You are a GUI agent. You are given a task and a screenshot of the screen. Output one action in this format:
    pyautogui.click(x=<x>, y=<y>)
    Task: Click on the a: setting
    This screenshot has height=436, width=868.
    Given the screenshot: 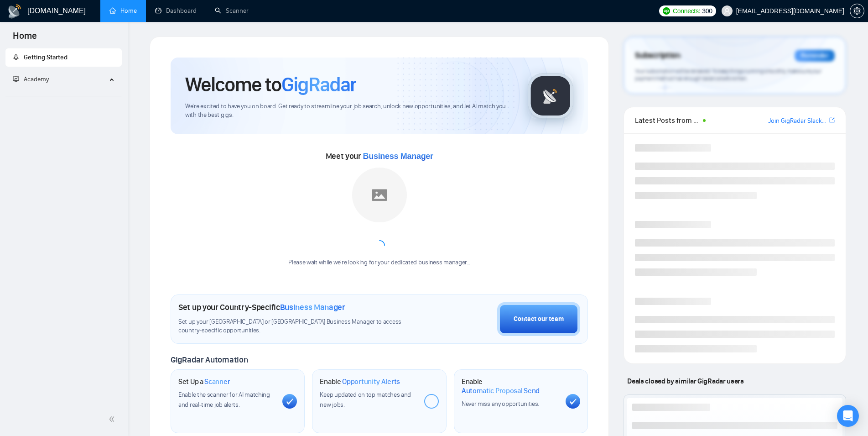 What is the action you would take?
    pyautogui.click(x=857, y=11)
    